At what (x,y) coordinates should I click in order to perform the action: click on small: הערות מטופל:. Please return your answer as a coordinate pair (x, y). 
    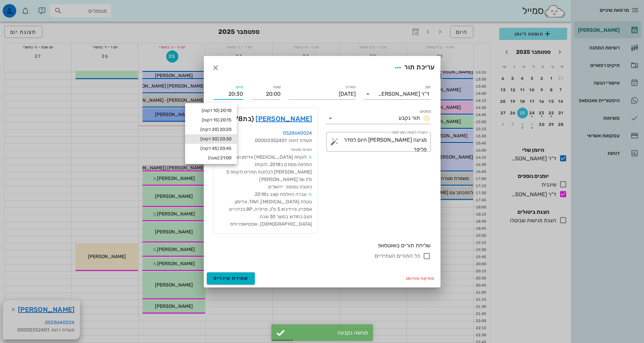
    Looking at the image, I should click on (301, 150).